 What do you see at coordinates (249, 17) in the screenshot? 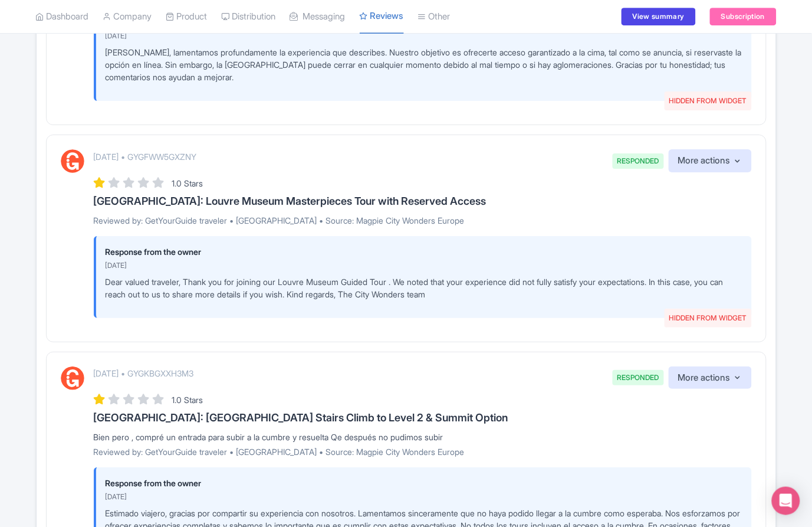
I see `a: Distribution` at bounding box center [249, 17].